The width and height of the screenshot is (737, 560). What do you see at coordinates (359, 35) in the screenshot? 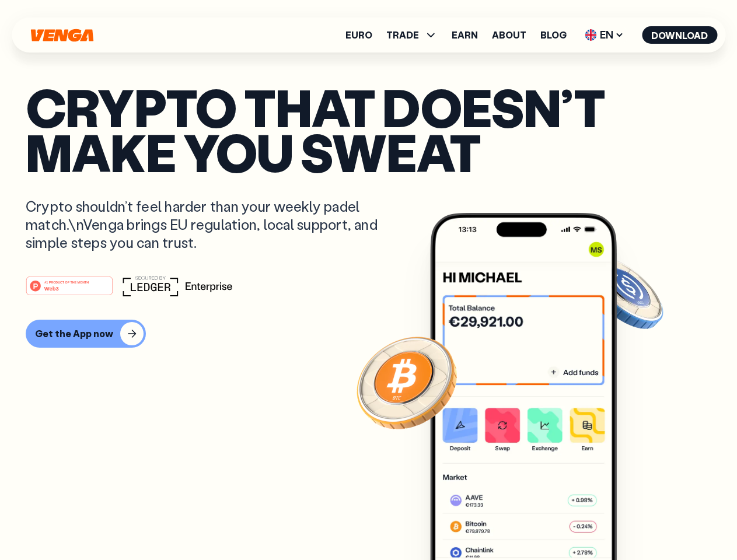
I see `a: Euro` at bounding box center [359, 35].